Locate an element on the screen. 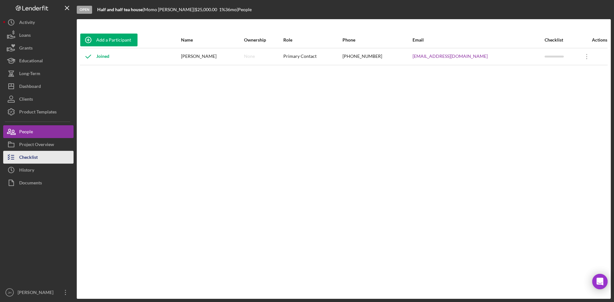 The width and height of the screenshot is (614, 302). button: Dashboard is located at coordinates (38, 86).